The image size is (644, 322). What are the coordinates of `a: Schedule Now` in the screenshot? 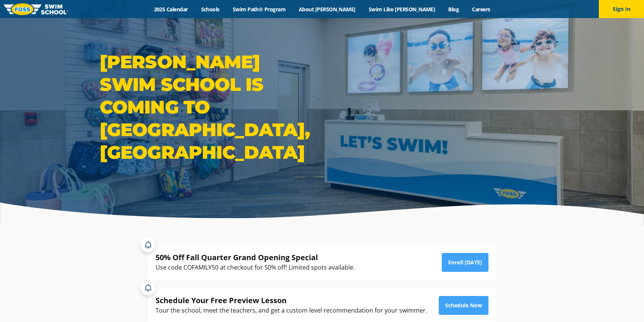 It's located at (464, 305).